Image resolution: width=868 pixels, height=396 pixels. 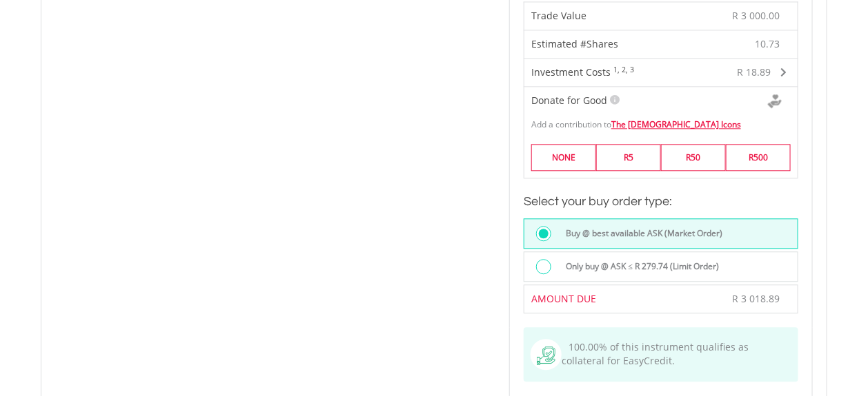 What do you see at coordinates (693, 157) in the screenshot?
I see `label: R50` at bounding box center [693, 157].